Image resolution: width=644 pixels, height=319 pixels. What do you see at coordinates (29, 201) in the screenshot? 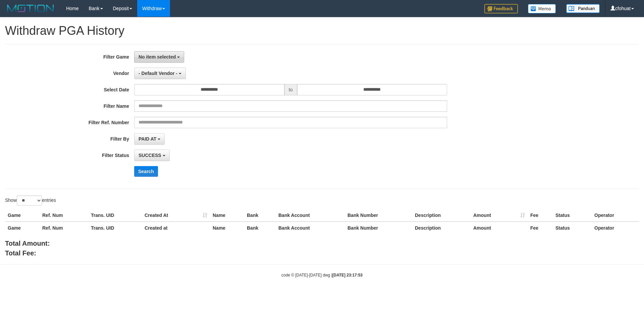
I see `select: Showentries` at bounding box center [29, 201].